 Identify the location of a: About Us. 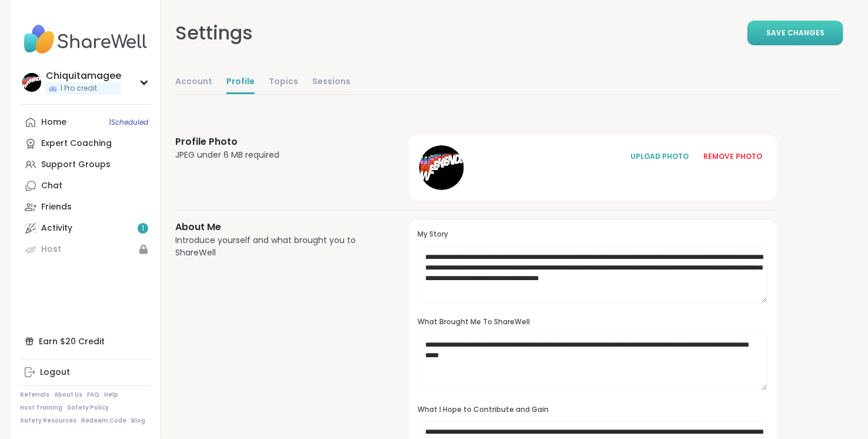
(69, 395).